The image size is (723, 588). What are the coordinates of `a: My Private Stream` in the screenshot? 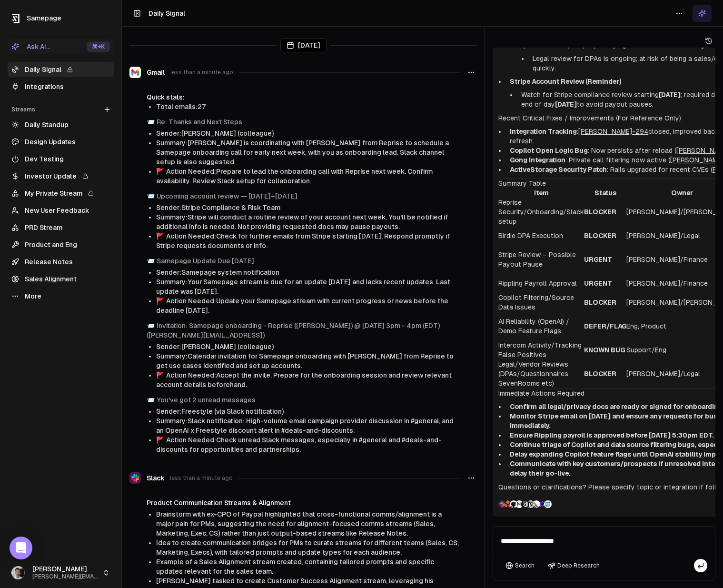 It's located at (60, 193).